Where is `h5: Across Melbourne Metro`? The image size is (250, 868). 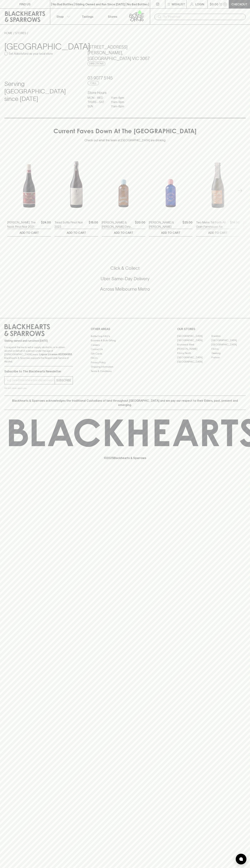
h5: Across Melbourne Metro is located at coordinates (125, 289).